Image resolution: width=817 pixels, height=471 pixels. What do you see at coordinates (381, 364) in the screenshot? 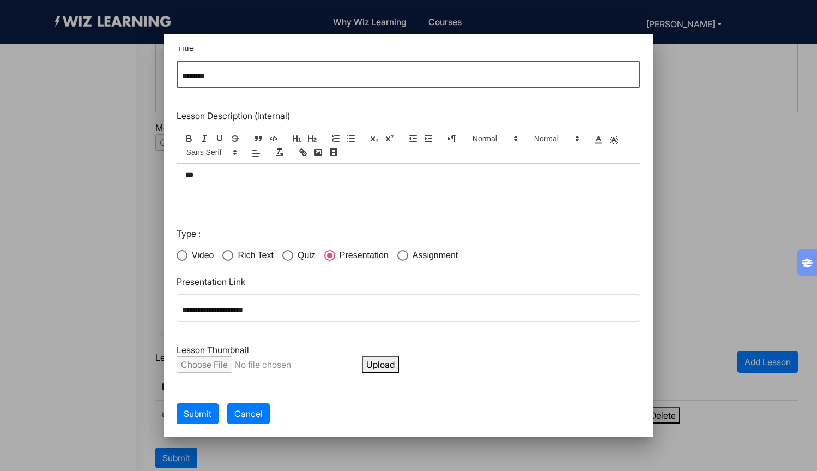
I see `button: Upload` at bounding box center [381, 364].